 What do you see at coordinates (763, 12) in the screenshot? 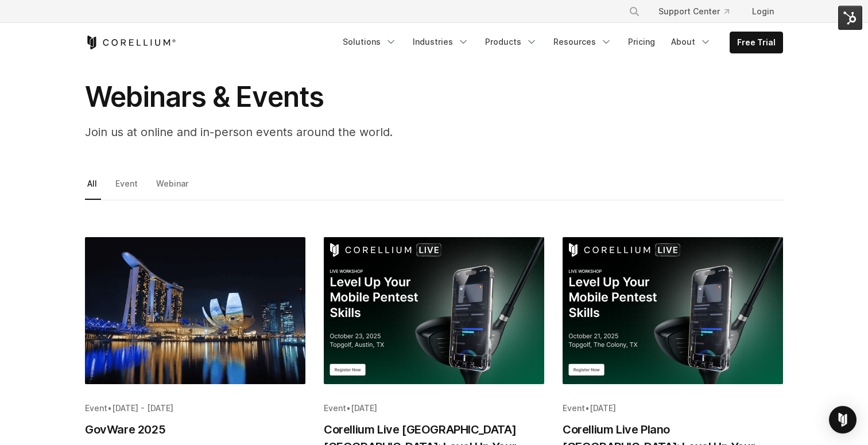
I see `a: Login` at bounding box center [763, 12].